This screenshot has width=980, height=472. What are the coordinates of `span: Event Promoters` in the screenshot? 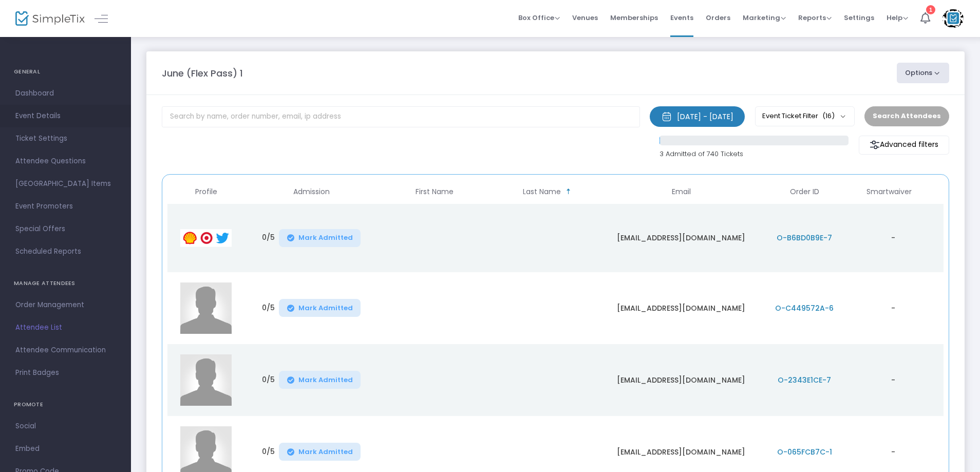 It's located at (65, 207).